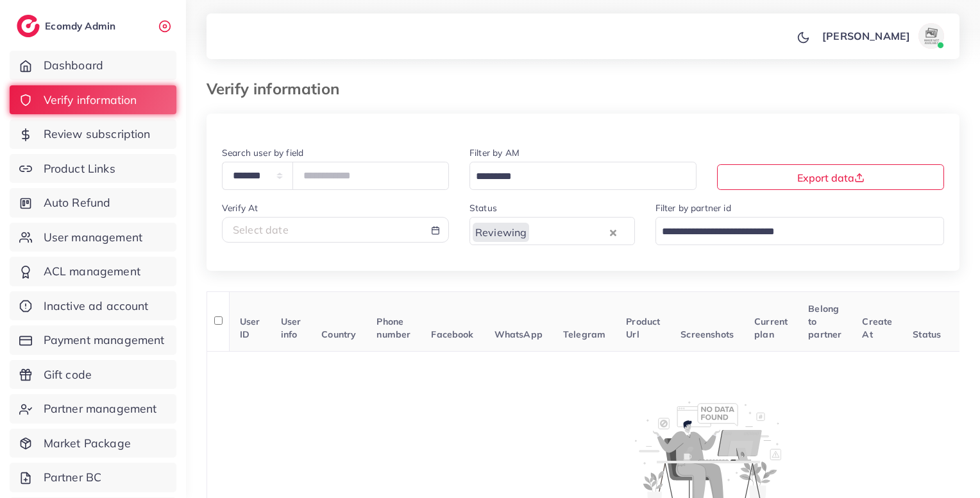 The image size is (980, 498). I want to click on span: Telegram, so click(584, 334).